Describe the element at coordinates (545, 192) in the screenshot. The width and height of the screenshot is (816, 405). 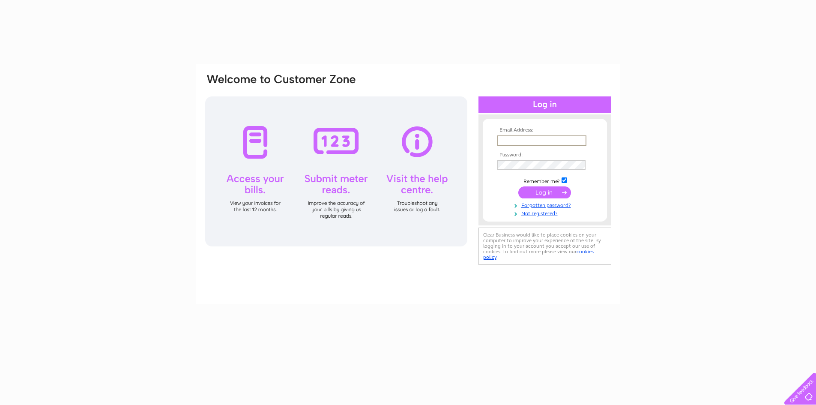
I see `input: Submit` at that location.